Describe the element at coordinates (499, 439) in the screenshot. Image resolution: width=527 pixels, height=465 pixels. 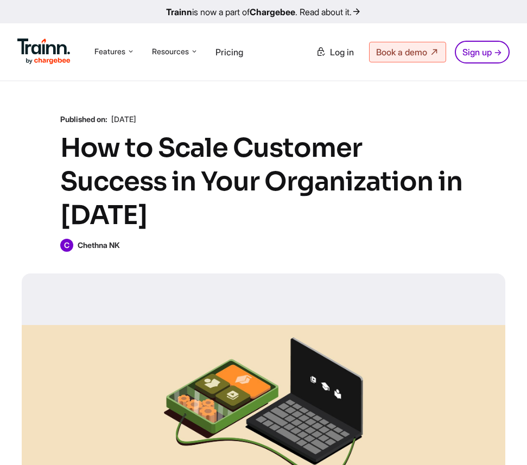
I see `div: Chat Widget` at that location.